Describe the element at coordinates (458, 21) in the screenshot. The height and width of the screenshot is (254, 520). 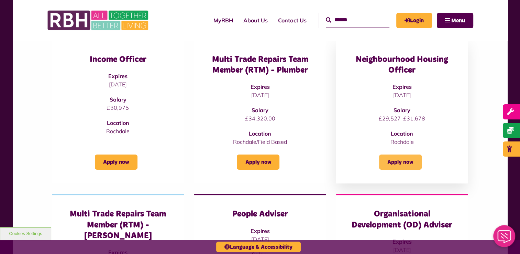
I see `span: Menu` at that location.